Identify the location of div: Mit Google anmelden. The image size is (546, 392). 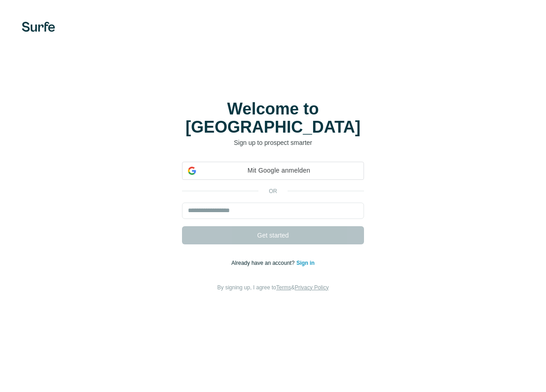
(273, 171).